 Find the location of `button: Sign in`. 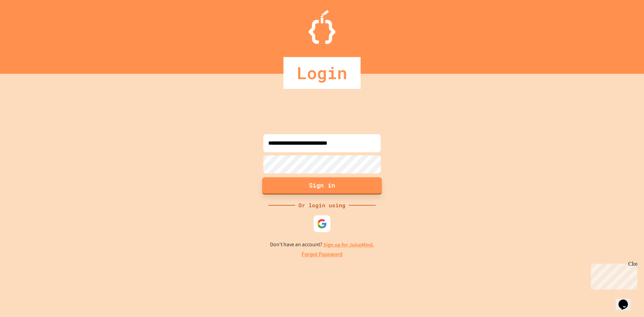

button: Sign in is located at coordinates (322, 186).